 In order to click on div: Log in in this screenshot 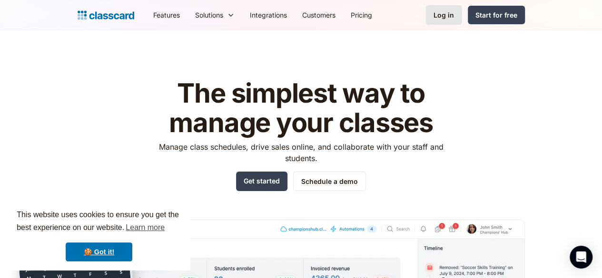, I will do `click(443, 15)`.